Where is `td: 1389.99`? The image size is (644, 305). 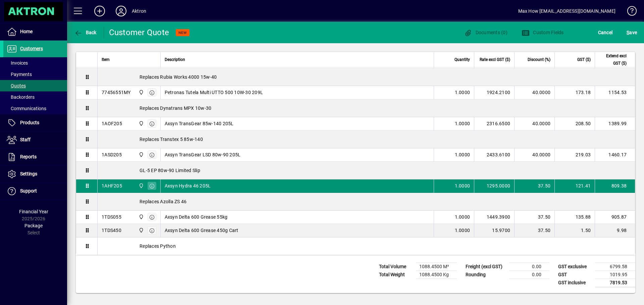
td: 1389.99 is located at coordinates (614, 124).